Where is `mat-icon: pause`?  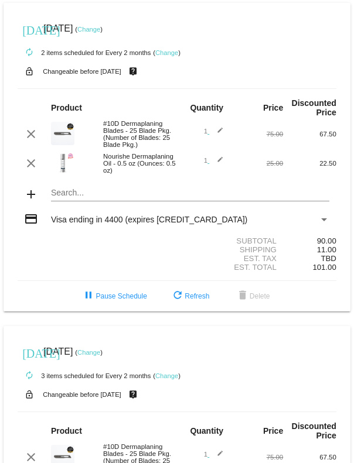
mat-icon: pause is located at coordinates (88, 296).